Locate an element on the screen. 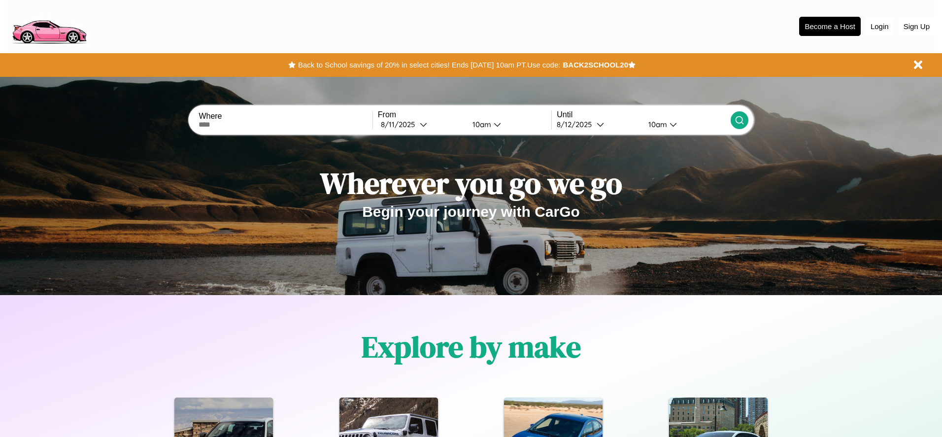 The image size is (942, 437). label: From is located at coordinates (465, 115).